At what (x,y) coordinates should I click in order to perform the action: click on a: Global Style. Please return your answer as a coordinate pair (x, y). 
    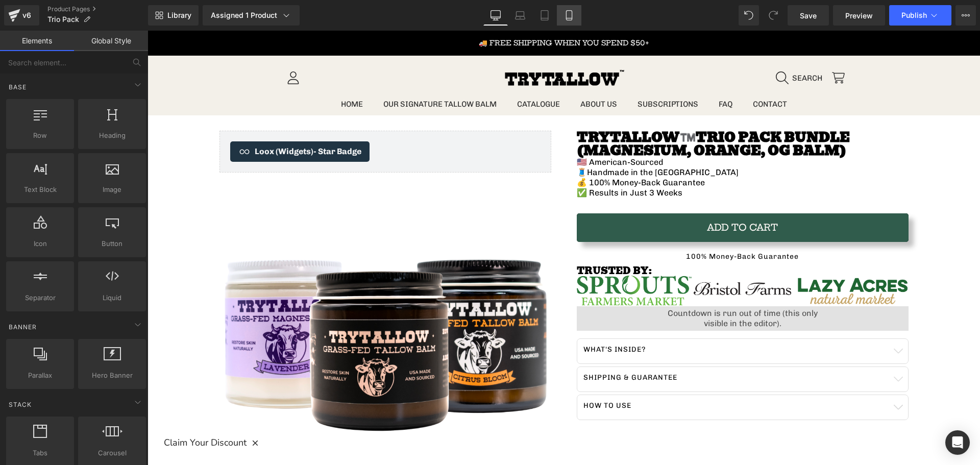
    Looking at the image, I should click on (111, 41).